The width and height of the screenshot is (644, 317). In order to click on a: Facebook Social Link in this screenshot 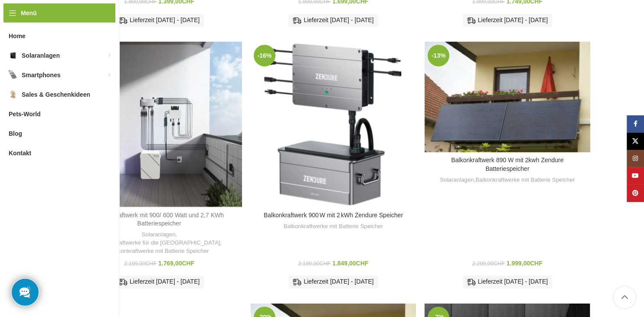, I will do `click(635, 124)`.